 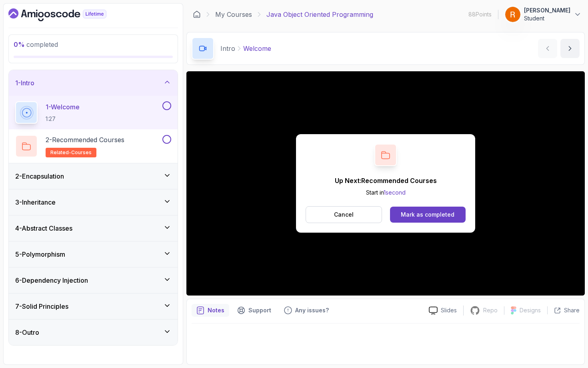 I want to click on span: 0 %, so click(x=19, y=45).